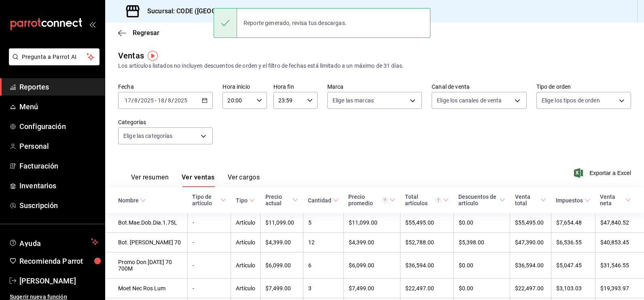 The height and width of the screenshot is (300, 644). Describe the element at coordinates (282, 242) in the screenshot. I see `td: $4,399.00` at that location.